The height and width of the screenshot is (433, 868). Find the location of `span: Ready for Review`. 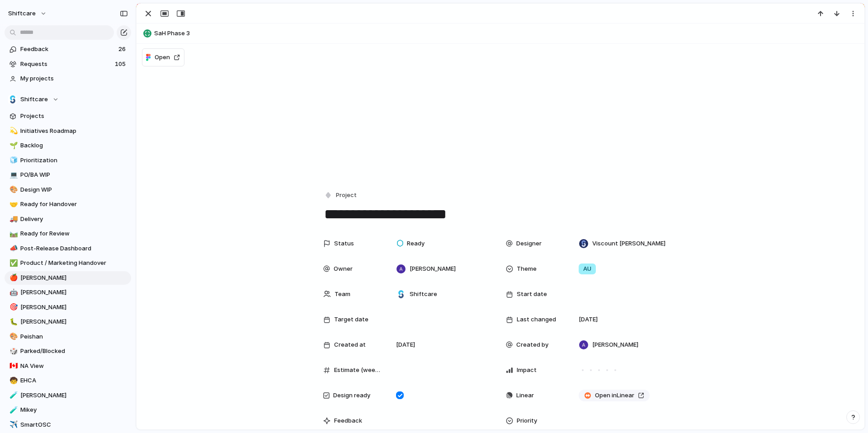

span: Ready for Review is located at coordinates (74, 234).